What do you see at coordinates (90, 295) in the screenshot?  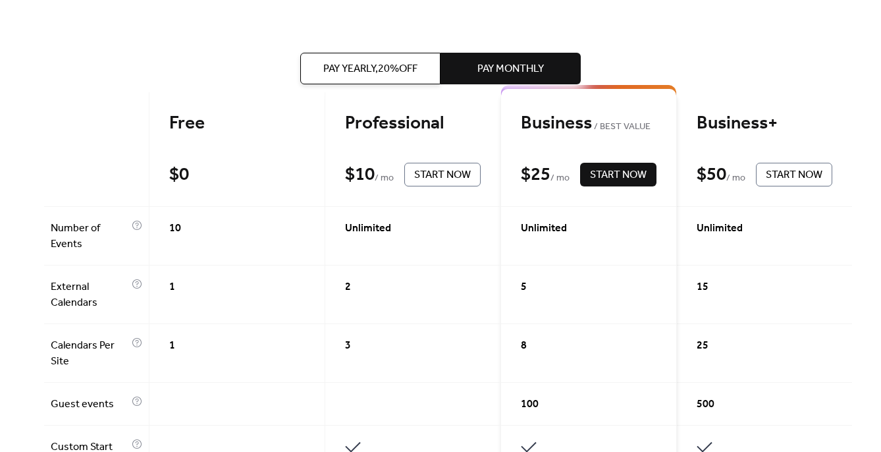 I see `span: External Calendars` at bounding box center [90, 295].